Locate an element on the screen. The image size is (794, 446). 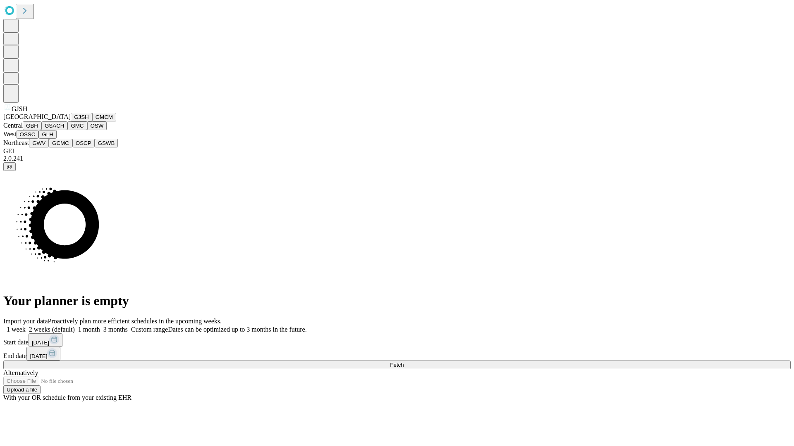
button: GSACH is located at coordinates (54, 126).